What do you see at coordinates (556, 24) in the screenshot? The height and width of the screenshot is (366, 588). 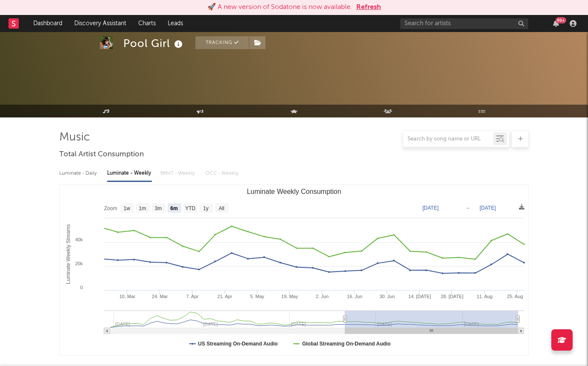 I see `button: 99+` at bounding box center [556, 24].